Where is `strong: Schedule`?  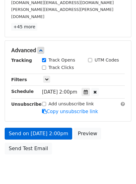
strong: Schedule is located at coordinates (22, 92).